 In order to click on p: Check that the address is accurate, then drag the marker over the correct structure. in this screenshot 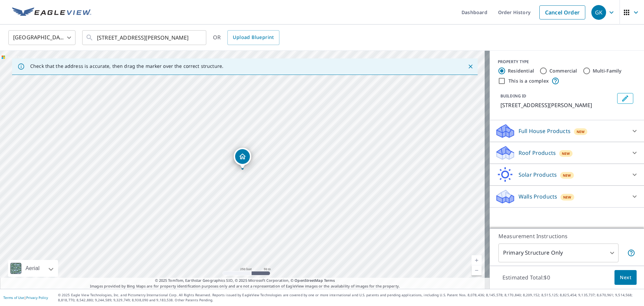, I will do `click(127, 66)`.